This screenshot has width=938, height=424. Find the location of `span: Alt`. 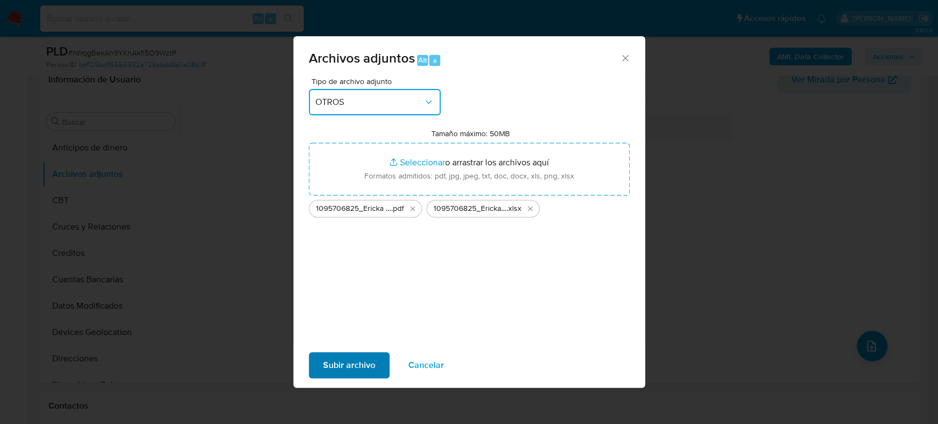

span: Alt is located at coordinates (423, 60).